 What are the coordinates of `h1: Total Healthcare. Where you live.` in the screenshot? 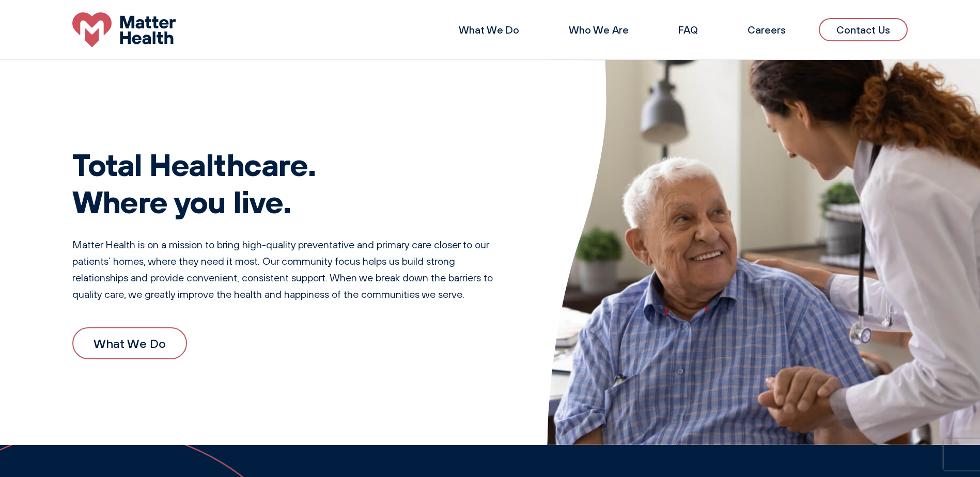 It's located at (289, 183).